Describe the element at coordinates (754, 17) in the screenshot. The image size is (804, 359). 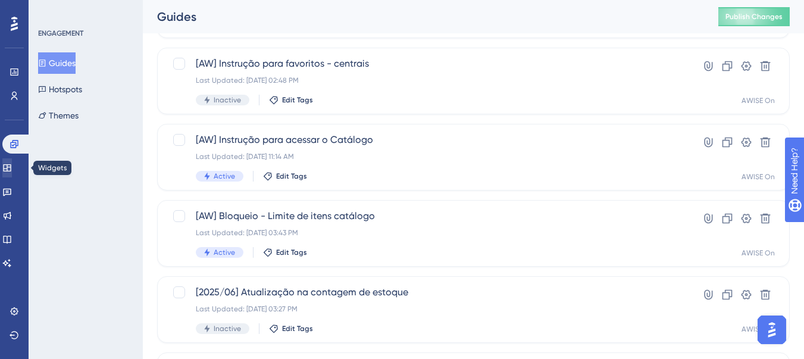
I see `span: Publish Changes` at that location.